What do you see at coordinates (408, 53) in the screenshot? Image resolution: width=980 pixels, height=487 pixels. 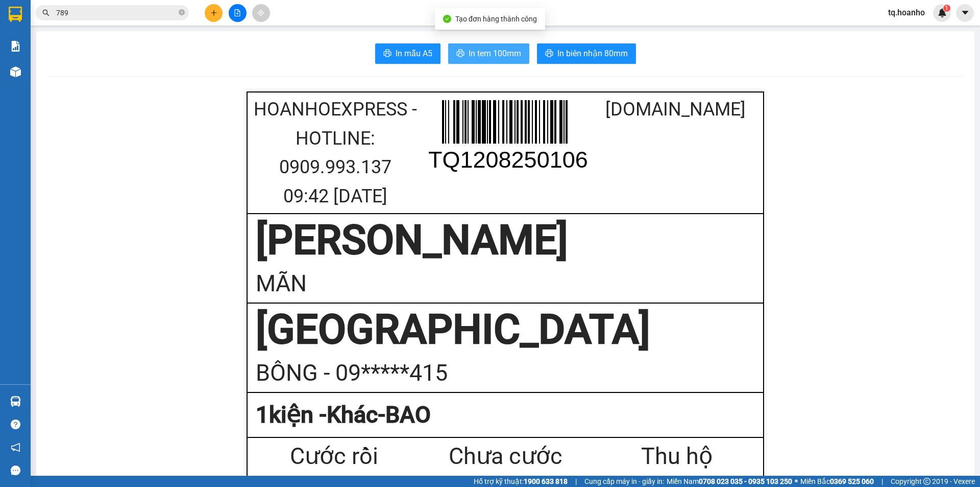 I see `button: printerIn mẫu A5` at bounding box center [408, 53].